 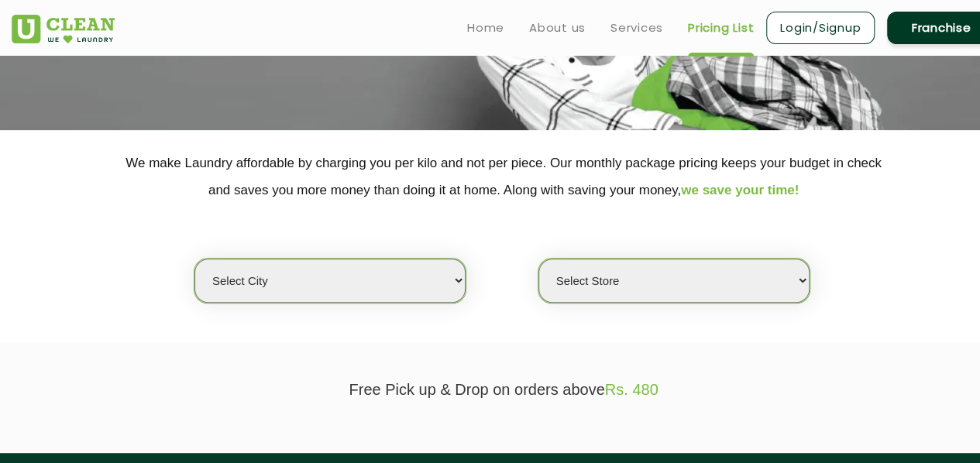 I want to click on a: Login/Signup, so click(x=820, y=28).